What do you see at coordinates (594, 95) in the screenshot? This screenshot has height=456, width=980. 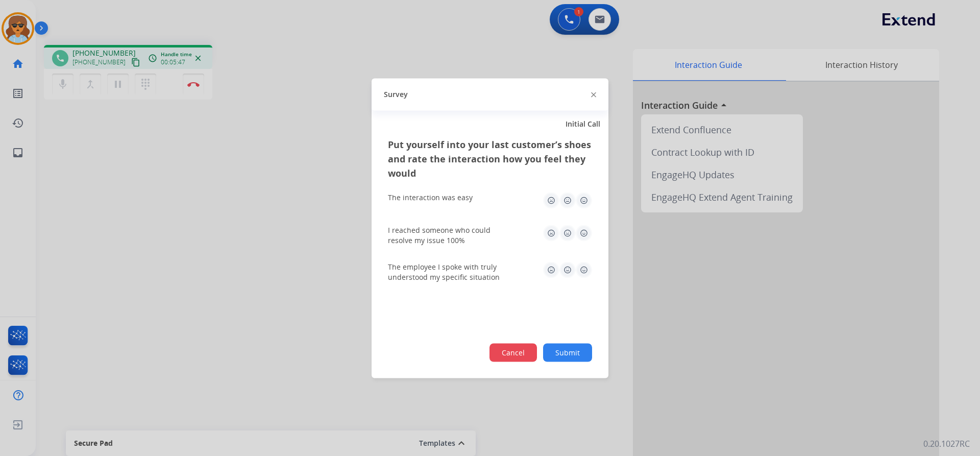 I see `img: close-button` at bounding box center [594, 95].